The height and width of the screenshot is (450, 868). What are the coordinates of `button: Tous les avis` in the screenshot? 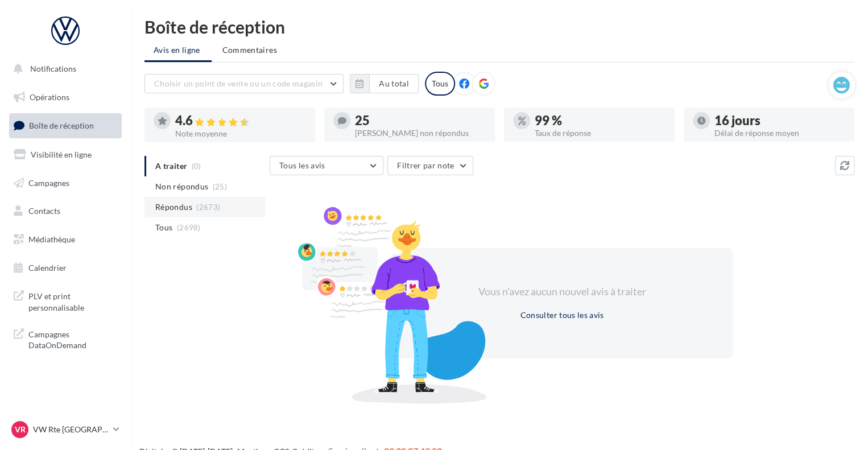 It's located at (326, 165).